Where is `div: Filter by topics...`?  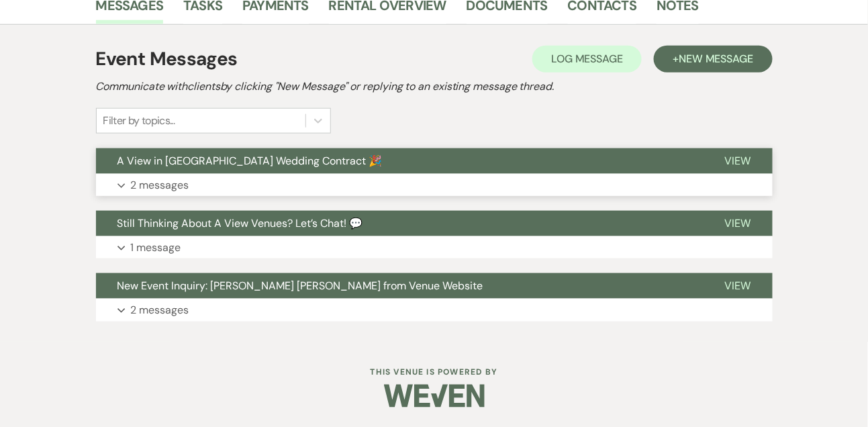
div: Filter by topics... is located at coordinates (139, 121).